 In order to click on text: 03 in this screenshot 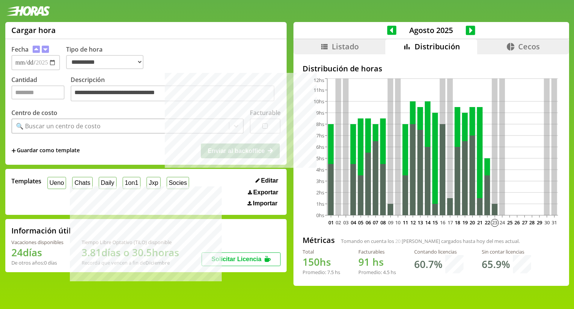, I will do `click(346, 222)`.